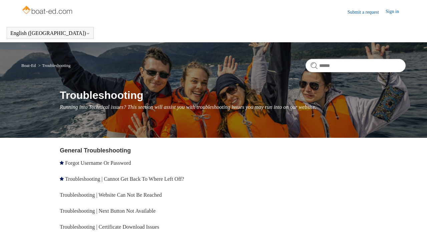  I want to click on h1: Troubleshooting, so click(232, 95).